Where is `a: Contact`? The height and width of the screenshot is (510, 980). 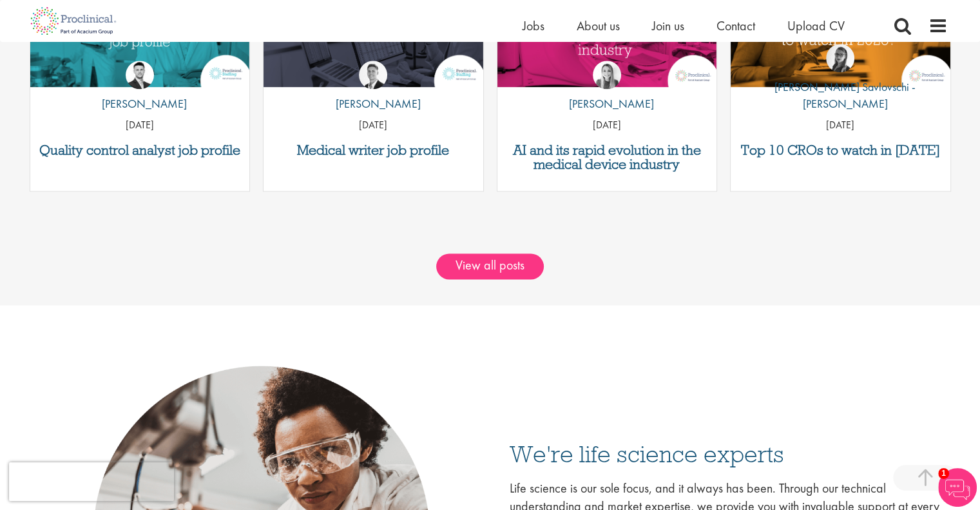
a: Contact is located at coordinates (736, 26).